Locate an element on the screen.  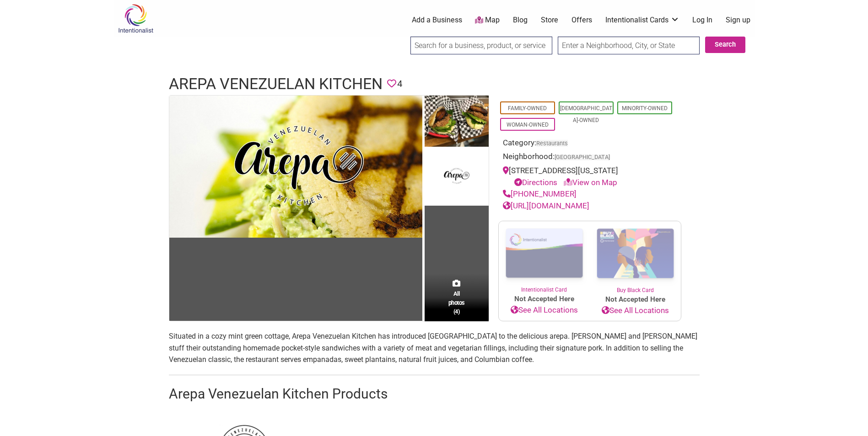
a: Woman-Owned is located at coordinates (528, 125).